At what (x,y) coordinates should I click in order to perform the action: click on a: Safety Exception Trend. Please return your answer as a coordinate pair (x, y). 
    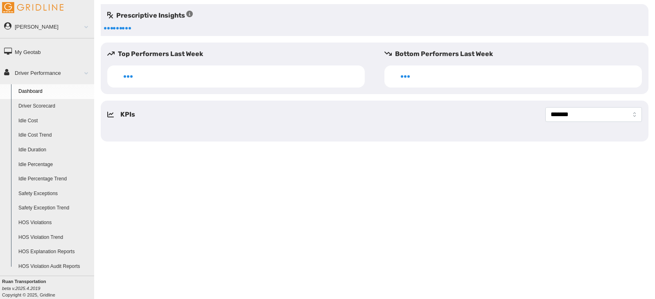
    Looking at the image, I should click on (54, 208).